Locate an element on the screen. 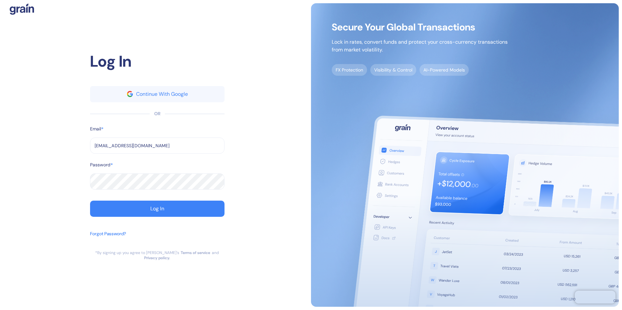  span: FX Protection is located at coordinates (349, 70).